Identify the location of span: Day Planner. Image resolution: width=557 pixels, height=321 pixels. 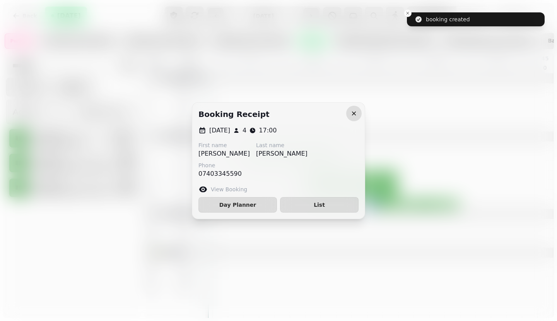
(237, 205).